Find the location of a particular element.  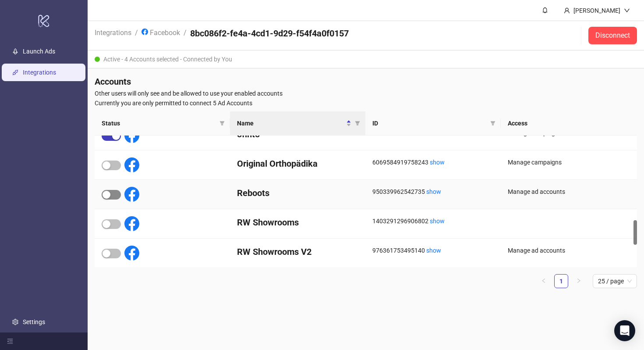

span: down is located at coordinates (627, 10).